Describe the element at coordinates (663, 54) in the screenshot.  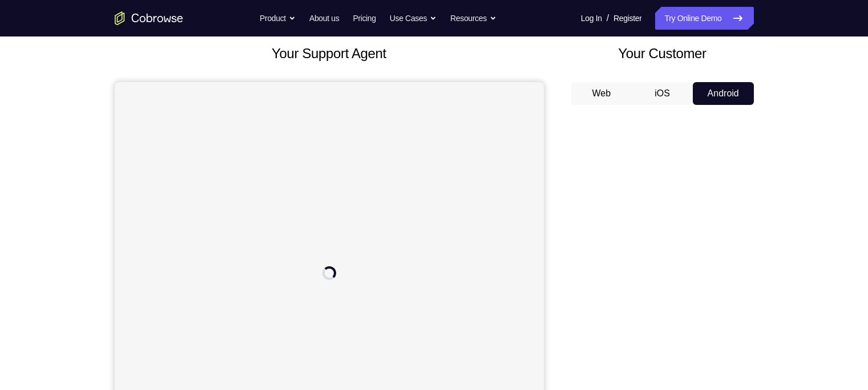
I see `h2: Your Customer` at that location.